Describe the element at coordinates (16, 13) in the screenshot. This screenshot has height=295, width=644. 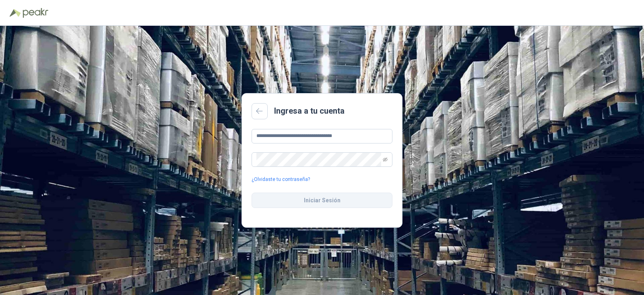
I see `img: Logo` at that location.